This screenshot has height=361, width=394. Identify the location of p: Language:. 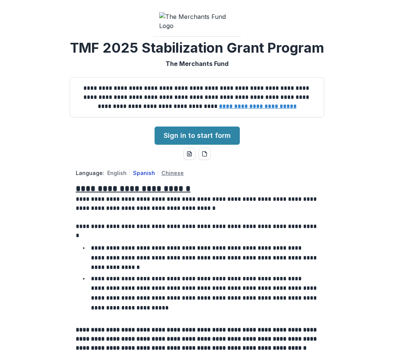
(90, 173).